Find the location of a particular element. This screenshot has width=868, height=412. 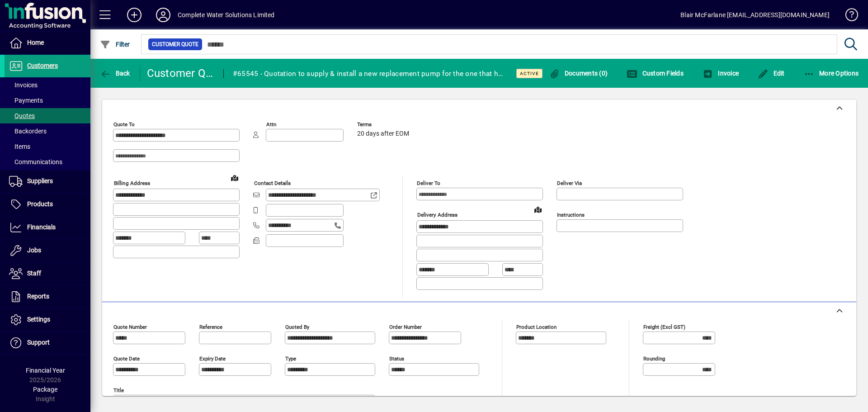

mat-label: Expiry date is located at coordinates (213, 358).